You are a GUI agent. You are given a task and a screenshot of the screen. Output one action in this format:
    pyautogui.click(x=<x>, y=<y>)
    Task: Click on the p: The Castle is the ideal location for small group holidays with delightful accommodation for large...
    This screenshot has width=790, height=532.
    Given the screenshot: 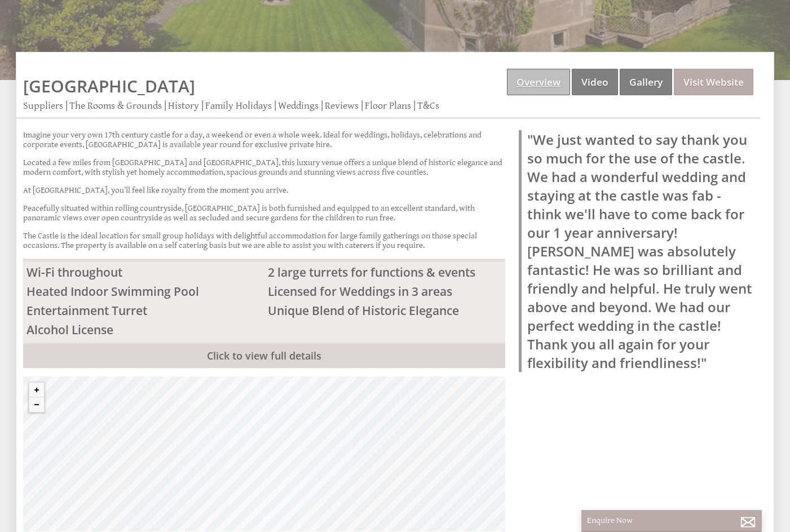 What is the action you would take?
    pyautogui.click(x=264, y=241)
    